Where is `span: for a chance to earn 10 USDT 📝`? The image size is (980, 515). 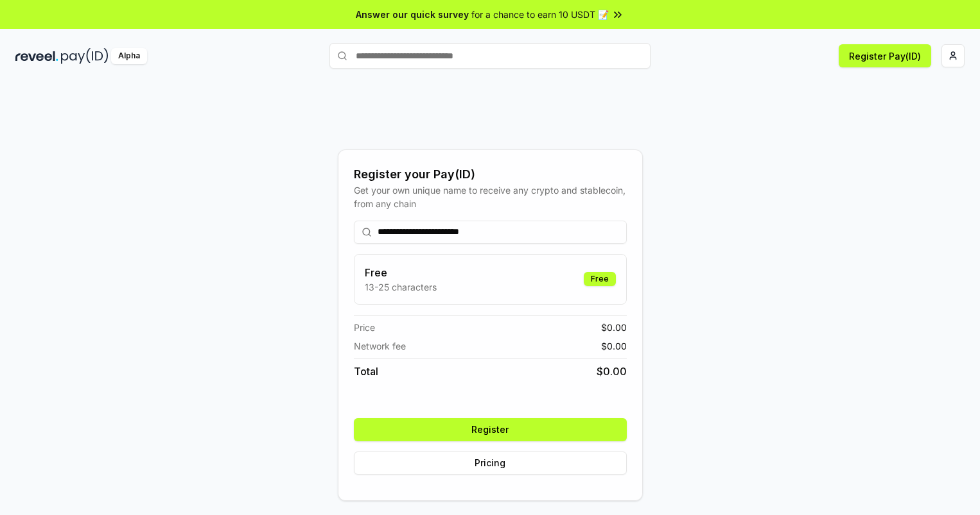 span: for a chance to earn 10 USDT 📝 is located at coordinates (540, 14).